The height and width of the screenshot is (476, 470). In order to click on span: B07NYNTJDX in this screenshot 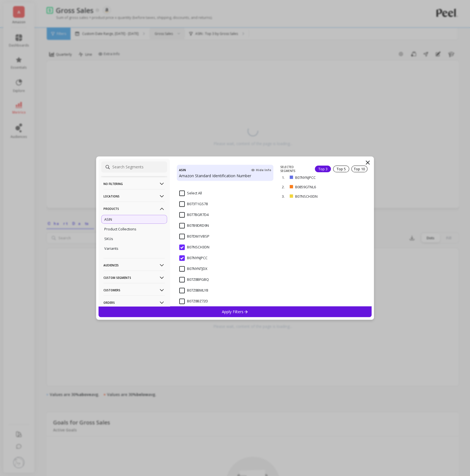, I will do `click(193, 269)`.